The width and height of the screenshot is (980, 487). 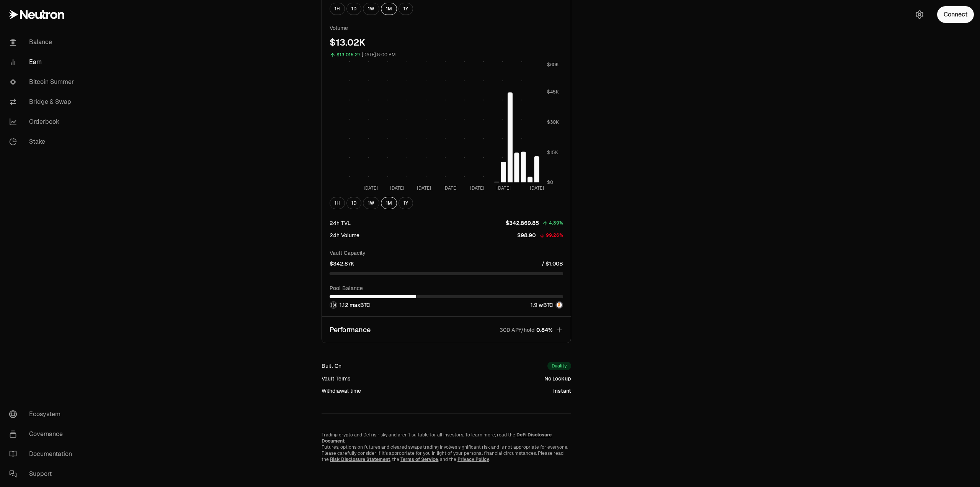 What do you see at coordinates (547, 305) in the screenshot?
I see `div: 1.9 wBTC` at bounding box center [547, 305].